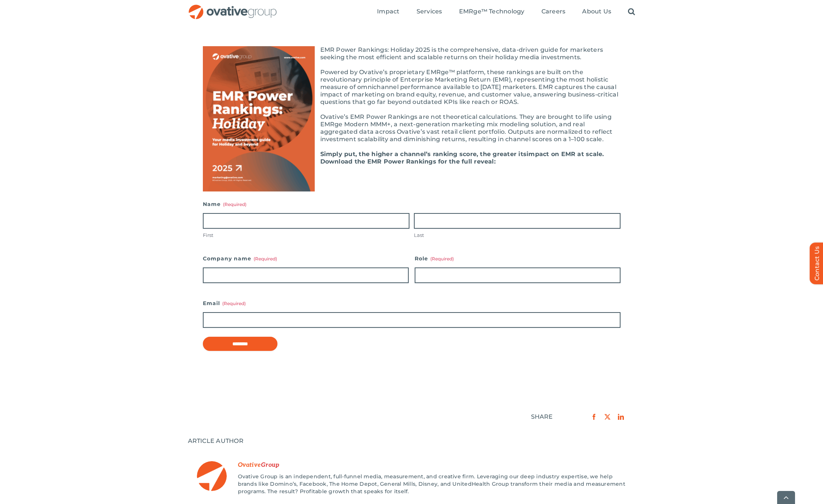 The width and height of the screenshot is (823, 504). Describe the element at coordinates (250, 465) in the screenshot. I see `span: First Name` at that location.